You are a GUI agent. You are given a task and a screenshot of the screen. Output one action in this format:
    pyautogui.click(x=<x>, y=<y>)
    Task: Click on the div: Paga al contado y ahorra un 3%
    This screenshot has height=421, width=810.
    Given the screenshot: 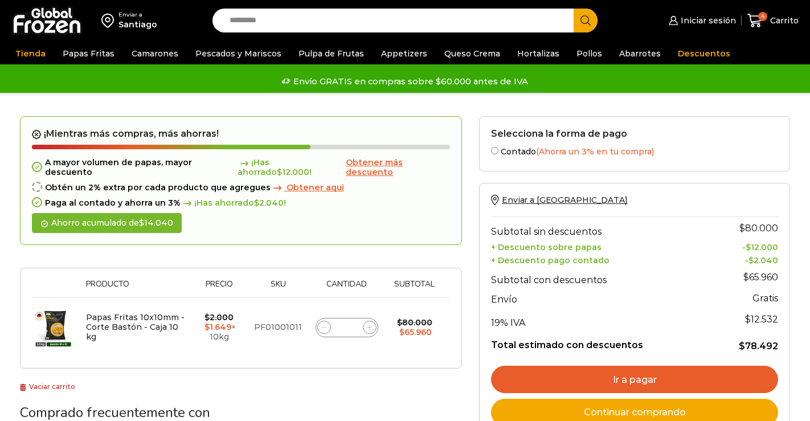 What is the action you would take?
    pyautogui.click(x=241, y=203)
    